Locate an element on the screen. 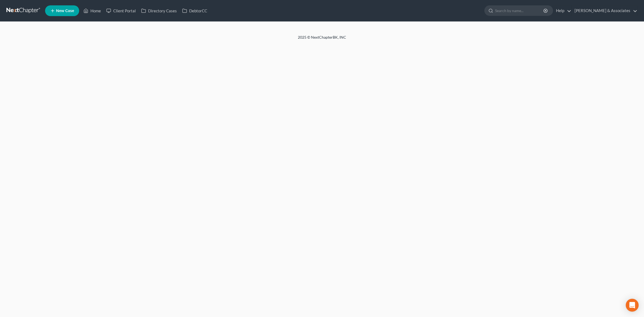 The height and width of the screenshot is (317, 644). a: Home is located at coordinates (92, 10).